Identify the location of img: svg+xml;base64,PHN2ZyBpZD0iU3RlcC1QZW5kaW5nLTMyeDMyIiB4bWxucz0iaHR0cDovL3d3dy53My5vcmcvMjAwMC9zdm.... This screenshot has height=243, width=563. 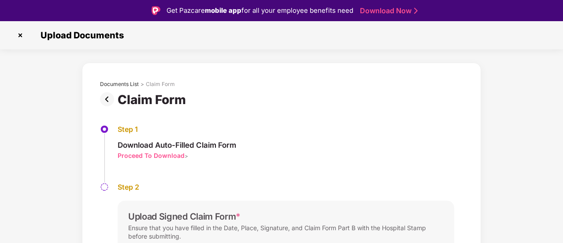
(104, 187).